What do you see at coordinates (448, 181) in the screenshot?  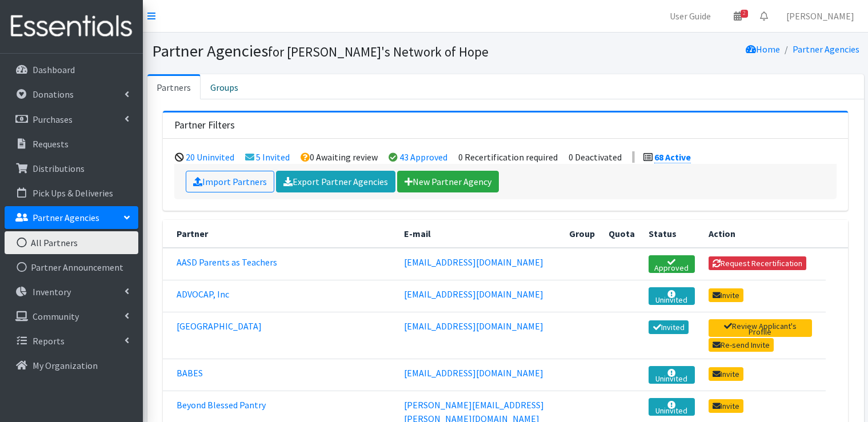 I see `a: New Partner Agency` at bounding box center [448, 181].